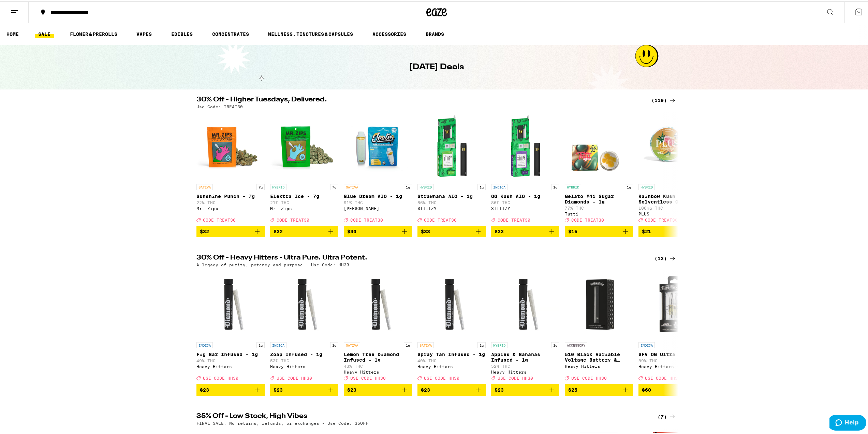 The image size is (868, 434). Describe the element at coordinates (599, 145) in the screenshot. I see `img: Tutti - Gelato #41 Sugar Diamonds - 1g` at that location.